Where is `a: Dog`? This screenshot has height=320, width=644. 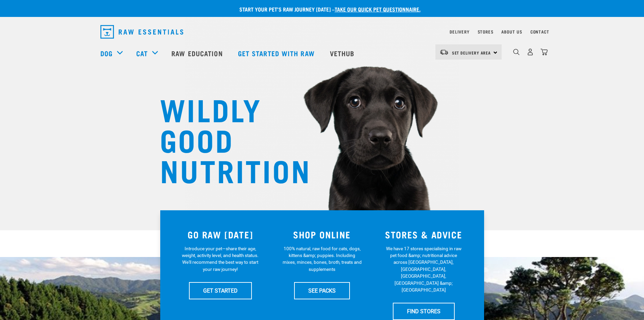 a: Dog is located at coordinates (106, 53).